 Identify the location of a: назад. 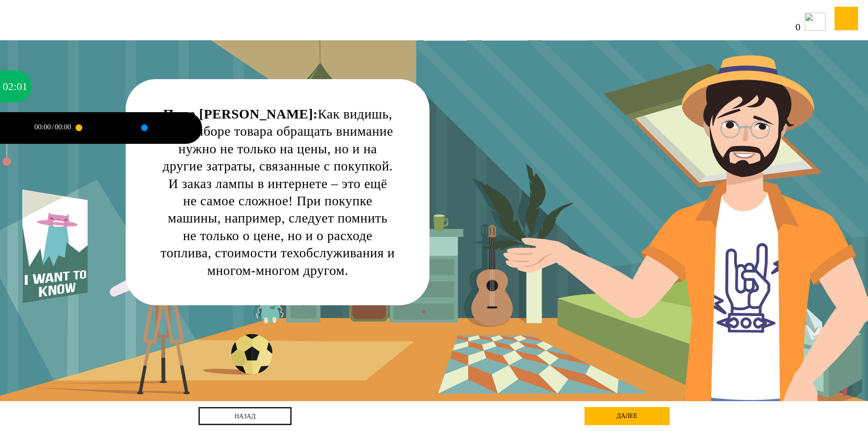
(245, 416).